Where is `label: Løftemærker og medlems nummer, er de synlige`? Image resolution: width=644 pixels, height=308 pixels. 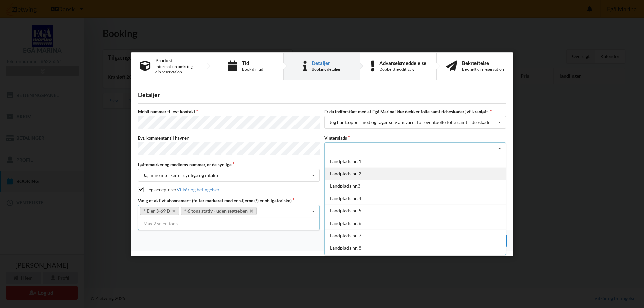 label: Løftemærker og medlems nummer, er de synlige is located at coordinates (229, 165).